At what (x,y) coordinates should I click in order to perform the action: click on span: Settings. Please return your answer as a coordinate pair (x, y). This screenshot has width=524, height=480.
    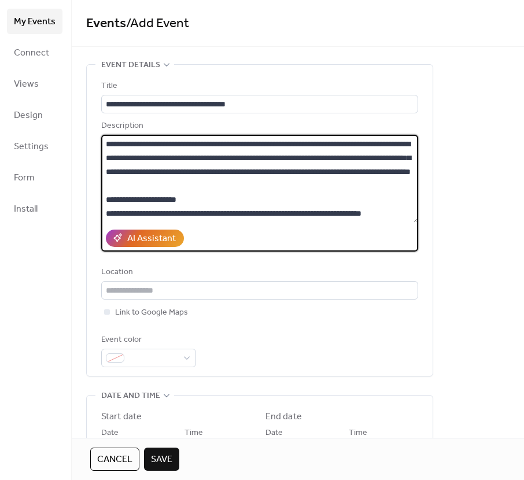
    Looking at the image, I should click on (31, 147).